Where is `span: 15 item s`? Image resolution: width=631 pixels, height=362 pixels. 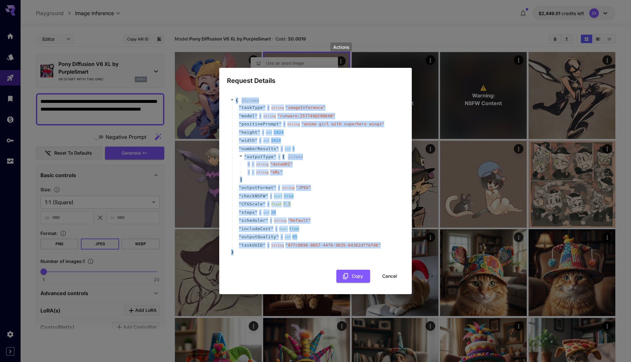 span: 15 item s is located at coordinates (250, 100).